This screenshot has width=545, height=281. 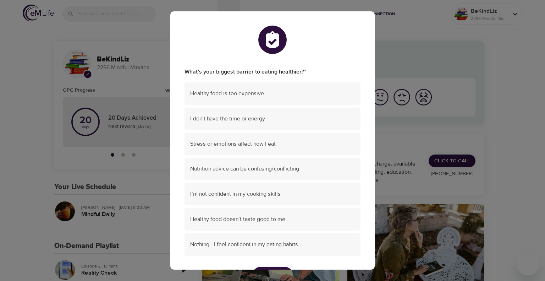 What do you see at coordinates (272, 168) in the screenshot?
I see `span: Nutrition advice can be confusing/conflicting` at bounding box center [272, 168].